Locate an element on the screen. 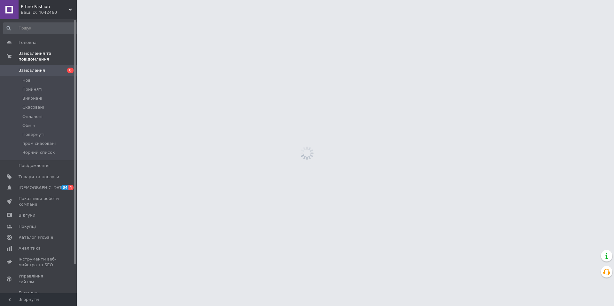  span: Ethno Fashion is located at coordinates (45, 7).